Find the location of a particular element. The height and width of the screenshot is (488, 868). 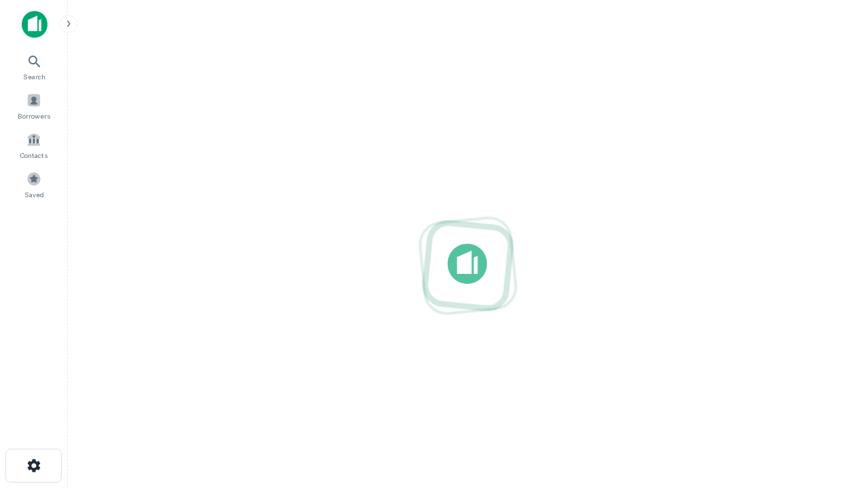

a: Saved is located at coordinates (34, 185).